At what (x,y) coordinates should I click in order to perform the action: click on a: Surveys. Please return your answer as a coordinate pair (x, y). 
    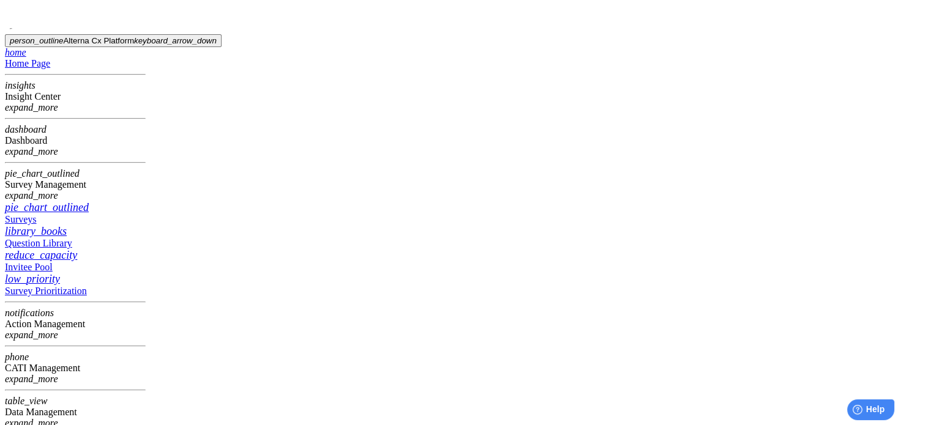
    Looking at the image, I should click on (75, 213).